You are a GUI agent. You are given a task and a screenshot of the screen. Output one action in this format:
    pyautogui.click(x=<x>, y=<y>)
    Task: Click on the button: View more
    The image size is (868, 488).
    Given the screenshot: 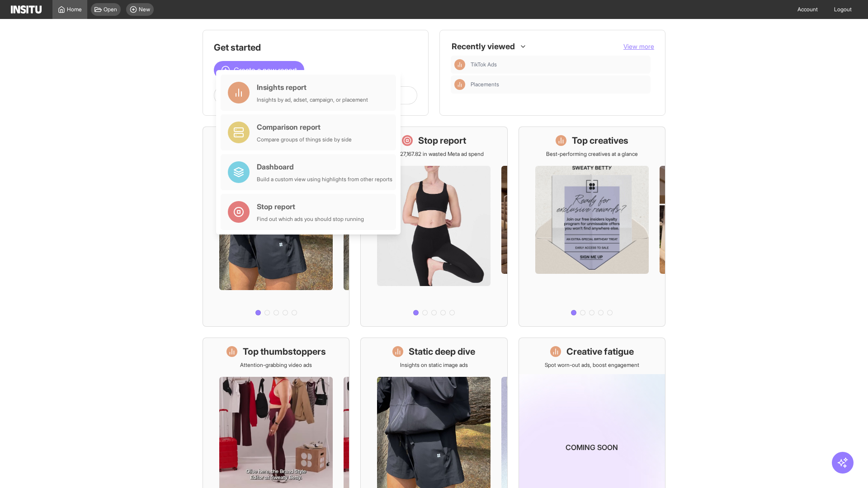 What is the action you would take?
    pyautogui.click(x=639, y=46)
    